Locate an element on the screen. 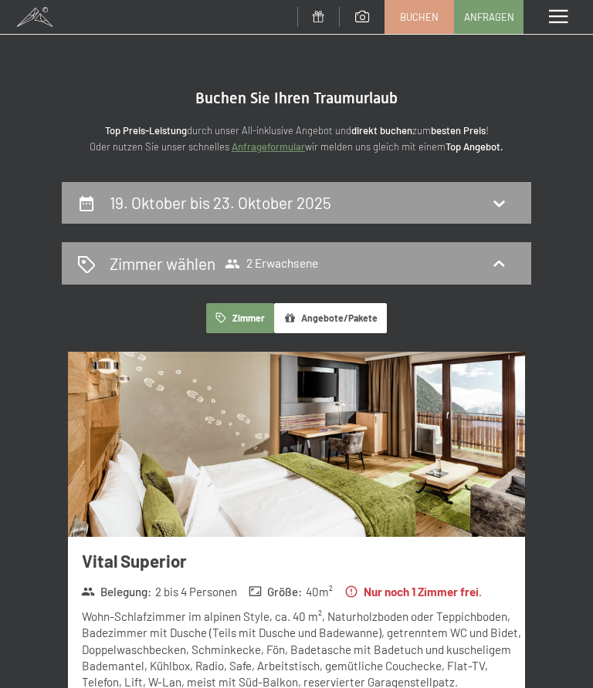  h2: Zimmer wählen is located at coordinates (162, 263).